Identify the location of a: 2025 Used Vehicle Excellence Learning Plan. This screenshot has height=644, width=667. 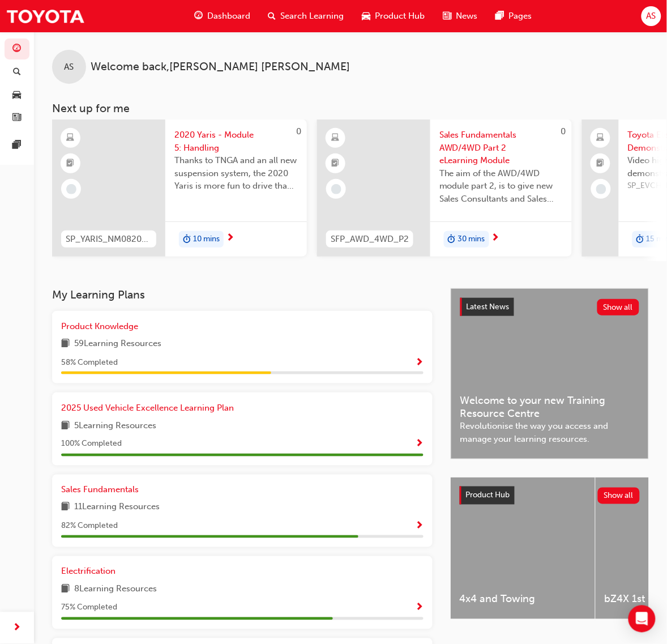
(149, 408).